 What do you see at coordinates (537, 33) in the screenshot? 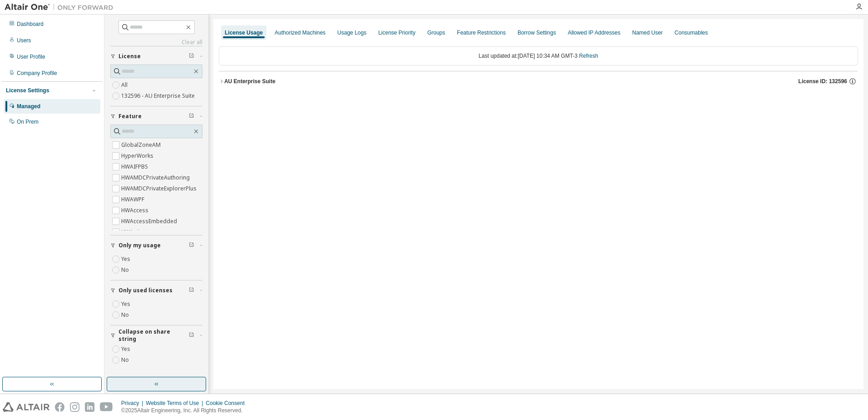
I see `div: Borrow Settings` at bounding box center [537, 33].